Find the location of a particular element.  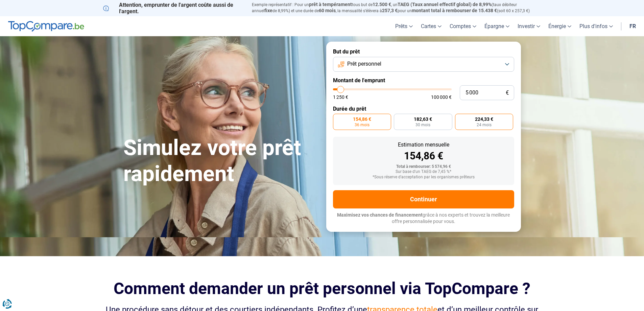

span: montant total à rembourser de 15.438 € is located at coordinates (455, 10).